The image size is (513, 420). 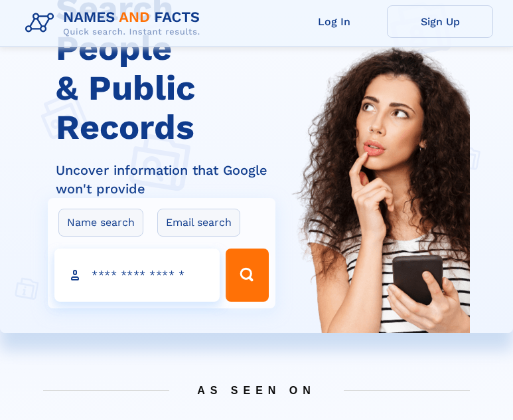 What do you see at coordinates (137, 275) in the screenshot?
I see `input: search input` at bounding box center [137, 275].